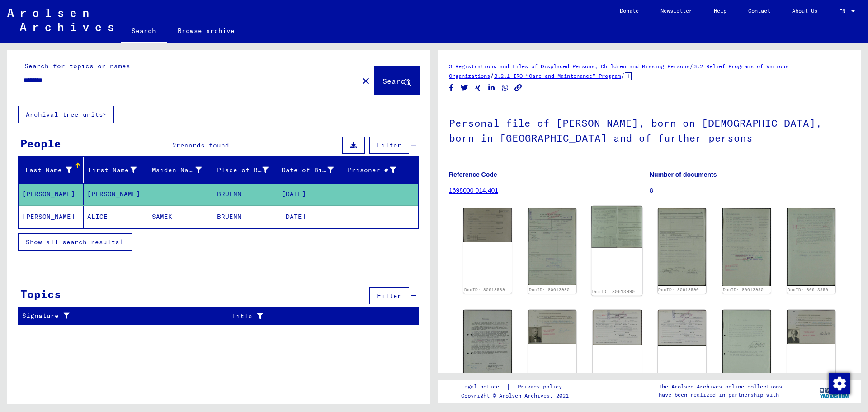 Image resolution: width=868 pixels, height=412 pixels. What do you see at coordinates (516, 396) in the screenshot?
I see `p: Copyright © Arolsen Archives, 2021` at bounding box center [516, 396].